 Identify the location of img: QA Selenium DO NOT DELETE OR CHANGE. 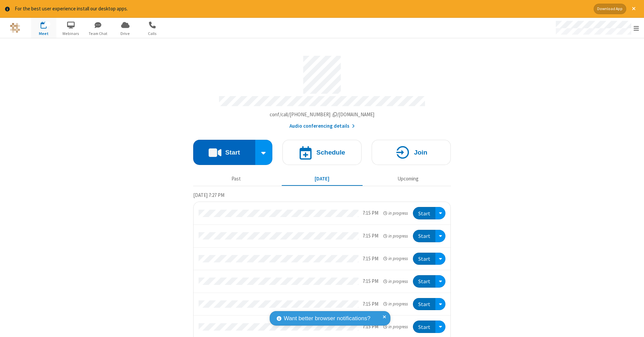
(15, 28).